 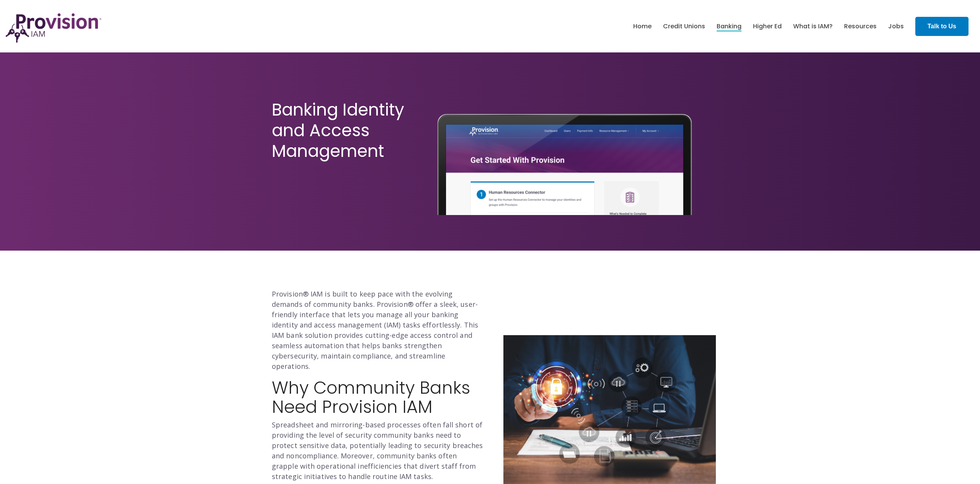 What do you see at coordinates (378, 397) in the screenshot?
I see `h2: Why Community Banks Need Provision IAM` at bounding box center [378, 397].